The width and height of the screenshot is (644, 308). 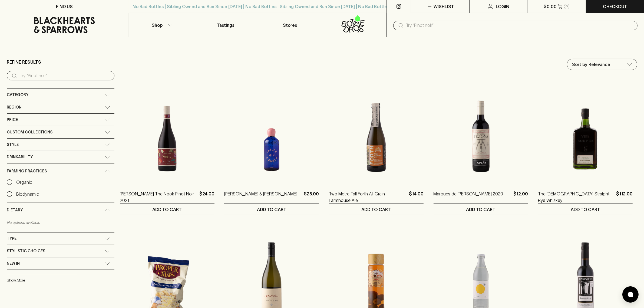 What do you see at coordinates (591, 65) in the screenshot?
I see `p: Sort by Relevance` at bounding box center [591, 65].